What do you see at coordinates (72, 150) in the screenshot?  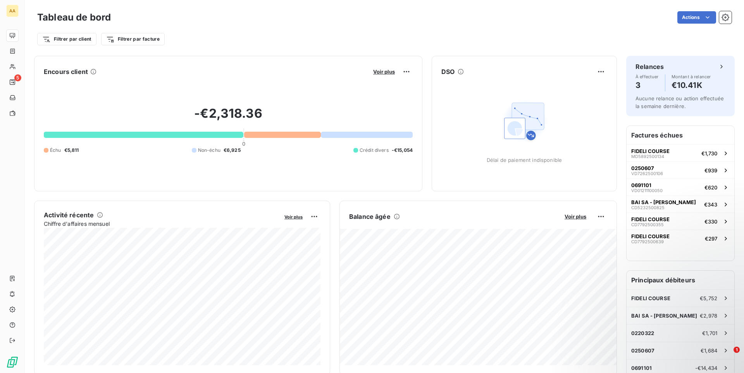 I see `span: €5,811` at bounding box center [72, 150].